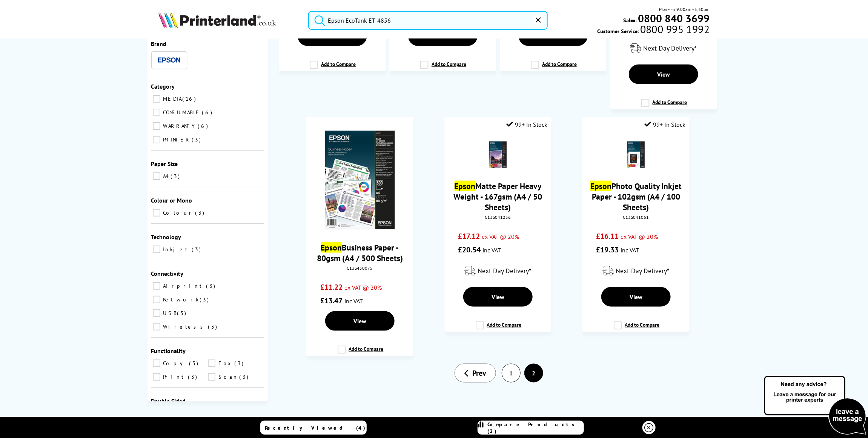  Describe the element at coordinates (183, 286) in the screenshot. I see `span: Airprint` at that location.